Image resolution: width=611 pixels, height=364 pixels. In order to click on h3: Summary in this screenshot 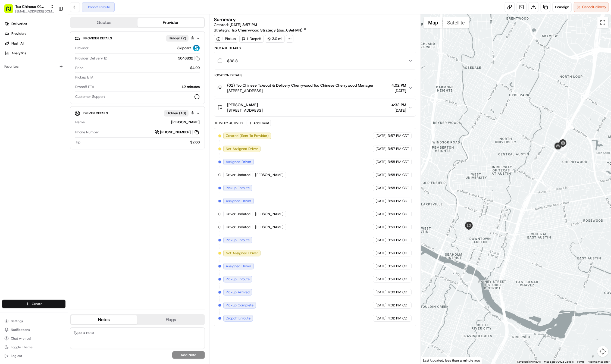, I will do `click(225, 19)`.